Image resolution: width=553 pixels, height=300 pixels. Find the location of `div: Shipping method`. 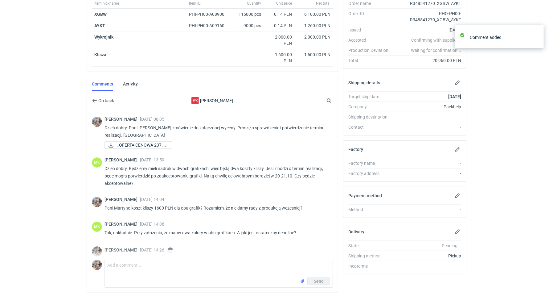

div: Shipping method is located at coordinates (371, 256).